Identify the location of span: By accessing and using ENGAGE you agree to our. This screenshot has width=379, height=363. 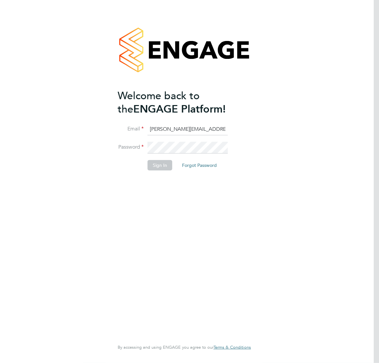
(184, 347).